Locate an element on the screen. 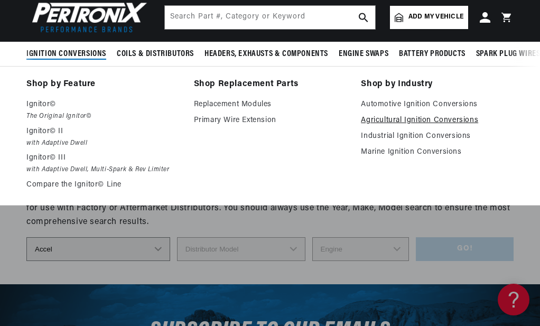 This screenshot has width=540, height=326. a: Automotive Ignition Conversions is located at coordinates (437, 105).